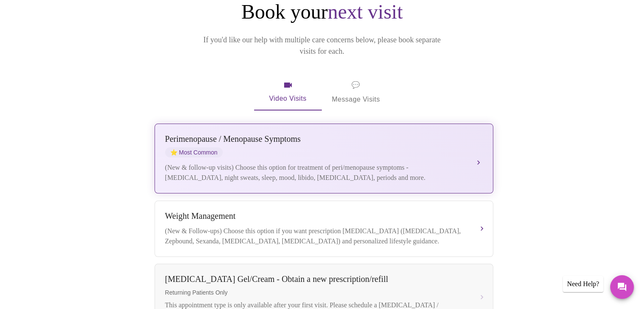 This screenshot has height=309, width=644. What do you see at coordinates (288, 92) in the screenshot?
I see `span: Video Visits` at bounding box center [288, 92].